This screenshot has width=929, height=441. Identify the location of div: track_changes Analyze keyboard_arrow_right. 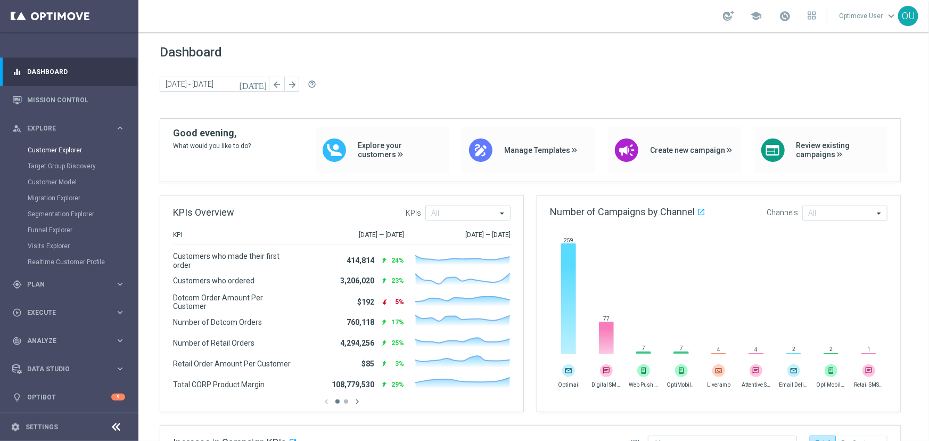
(69, 341).